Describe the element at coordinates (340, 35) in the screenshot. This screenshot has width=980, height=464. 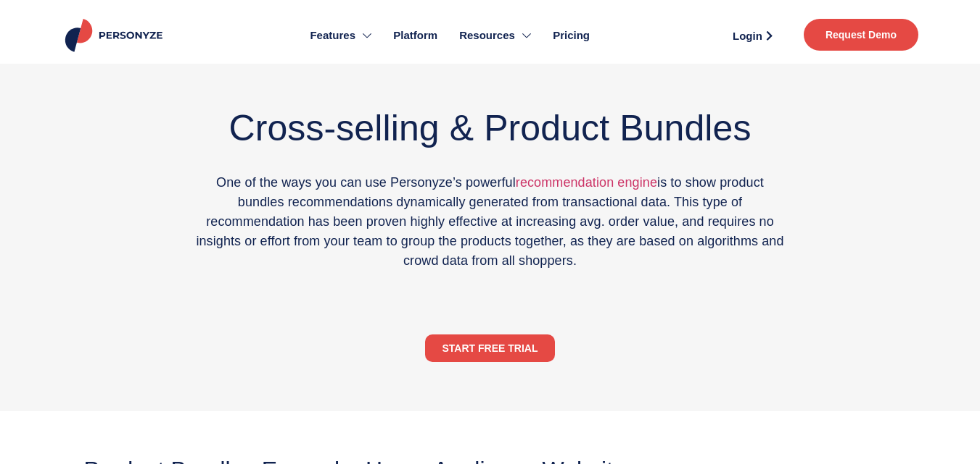
I see `a: Features` at that location.